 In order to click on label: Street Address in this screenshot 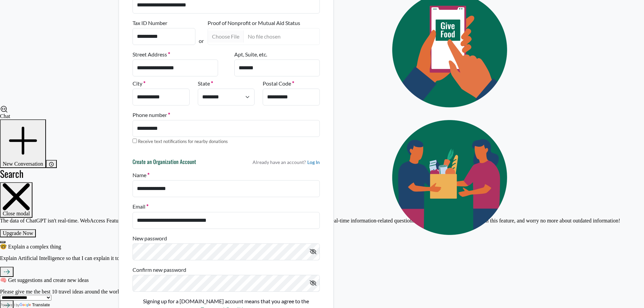, I will do `click(151, 54)`.